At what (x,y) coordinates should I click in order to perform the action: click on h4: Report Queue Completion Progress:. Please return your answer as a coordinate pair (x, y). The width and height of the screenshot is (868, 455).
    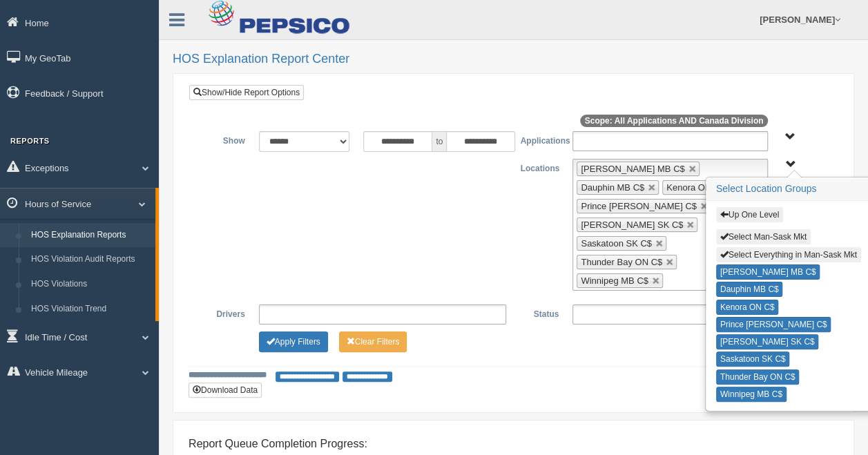
    Looking at the image, I should click on (513, 444).